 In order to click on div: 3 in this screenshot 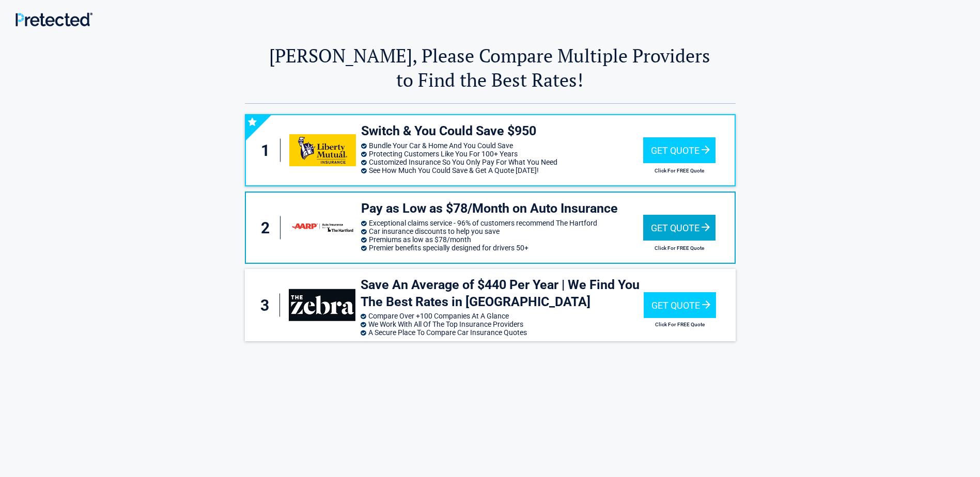, I will do `click(267, 305)`.